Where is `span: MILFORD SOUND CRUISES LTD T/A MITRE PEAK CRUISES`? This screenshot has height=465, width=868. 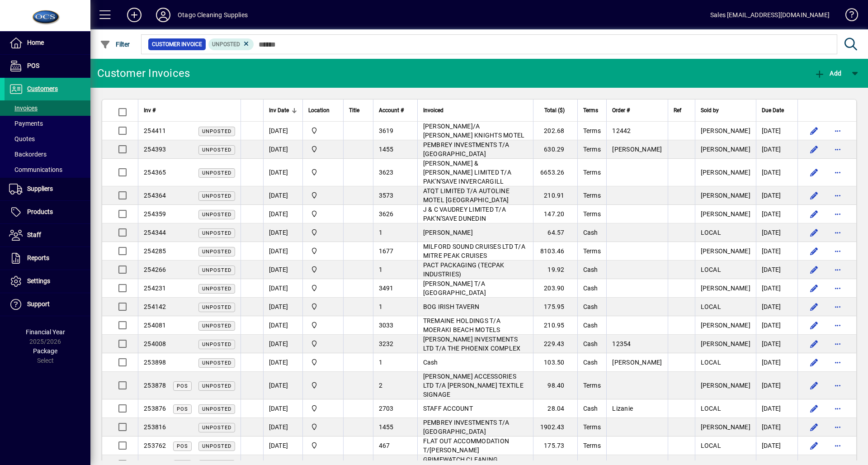
span: MILFORD SOUND CRUISES LTD T/A MITRE PEAK CRUISES is located at coordinates (474, 251).